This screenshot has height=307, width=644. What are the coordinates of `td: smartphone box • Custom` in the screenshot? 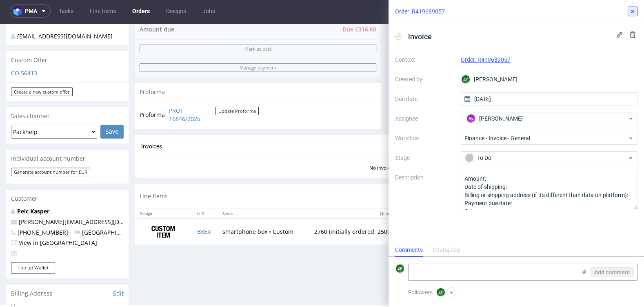 It's located at (260, 207).